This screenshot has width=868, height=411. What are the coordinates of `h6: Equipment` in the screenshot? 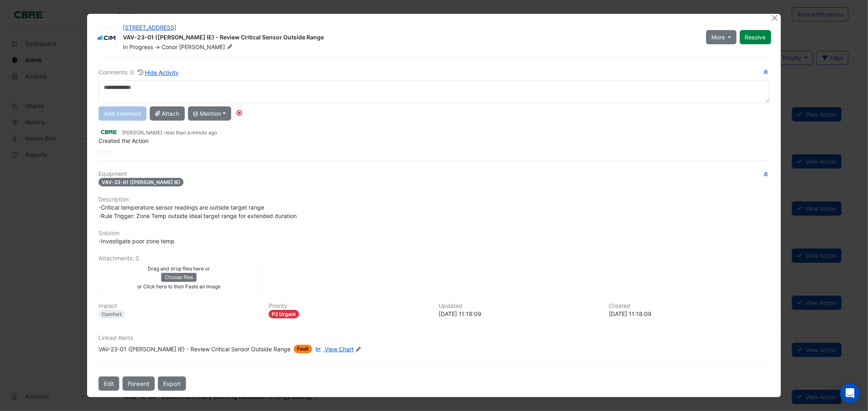 It's located at (434, 174).